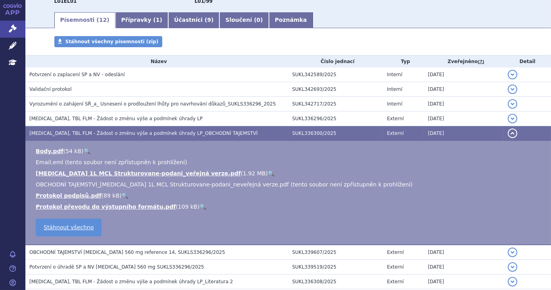  What do you see at coordinates (291, 20) in the screenshot?
I see `a: Poznámka` at bounding box center [291, 20].